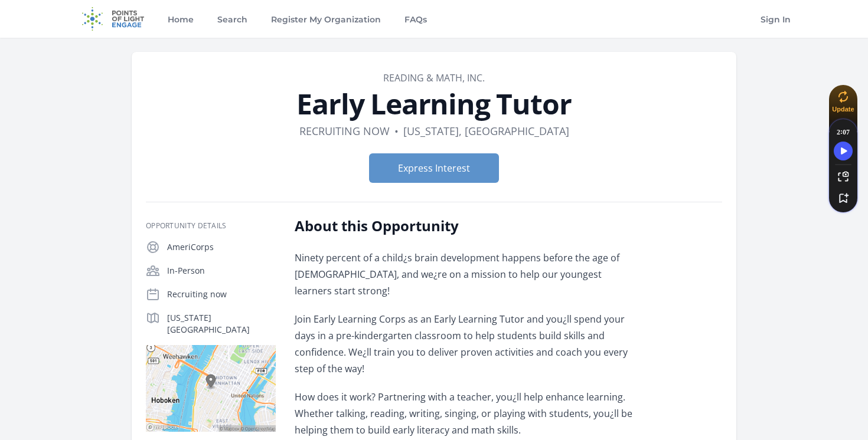  What do you see at coordinates (344, 131) in the screenshot?
I see `dd: Recruiting now` at bounding box center [344, 131].